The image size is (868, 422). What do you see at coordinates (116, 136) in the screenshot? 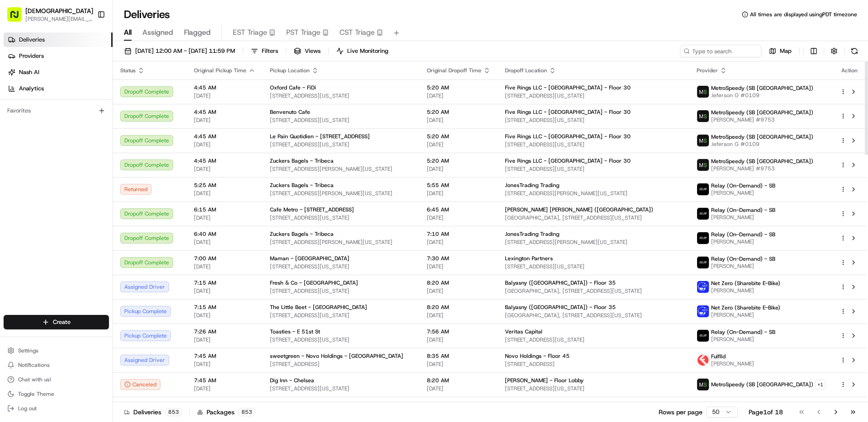
I see `span: API Documentation` at bounding box center [116, 136].